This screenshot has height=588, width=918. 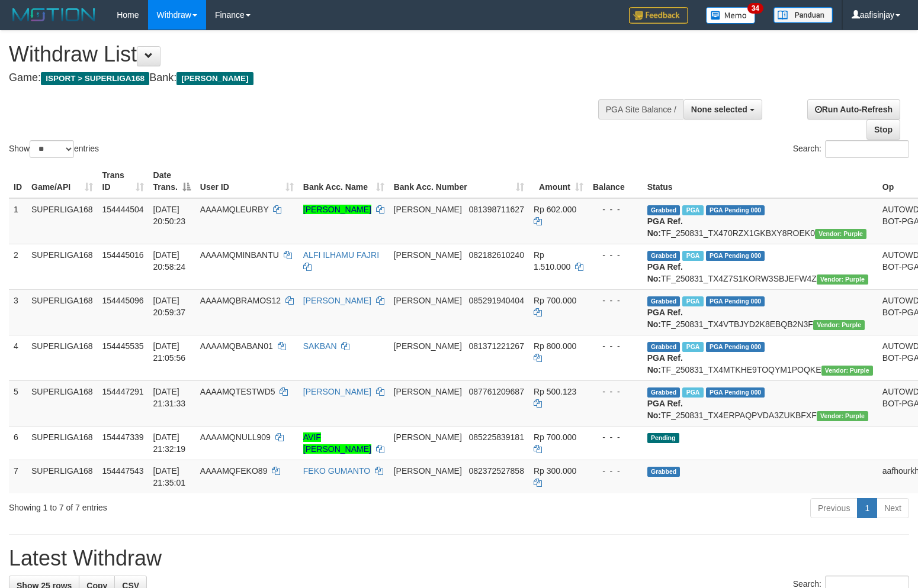 What do you see at coordinates (18, 181) in the screenshot?
I see `th: ID` at bounding box center [18, 181].